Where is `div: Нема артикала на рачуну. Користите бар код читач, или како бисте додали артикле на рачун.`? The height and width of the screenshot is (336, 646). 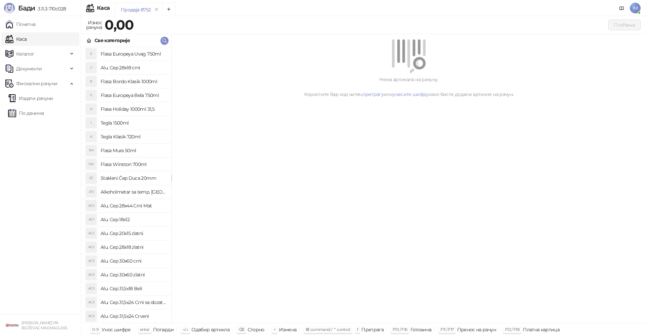
div: Нема артикала на рачуну. Користите бар код читач, или како бисте додали артикле на рачун. is located at coordinates (409, 87).